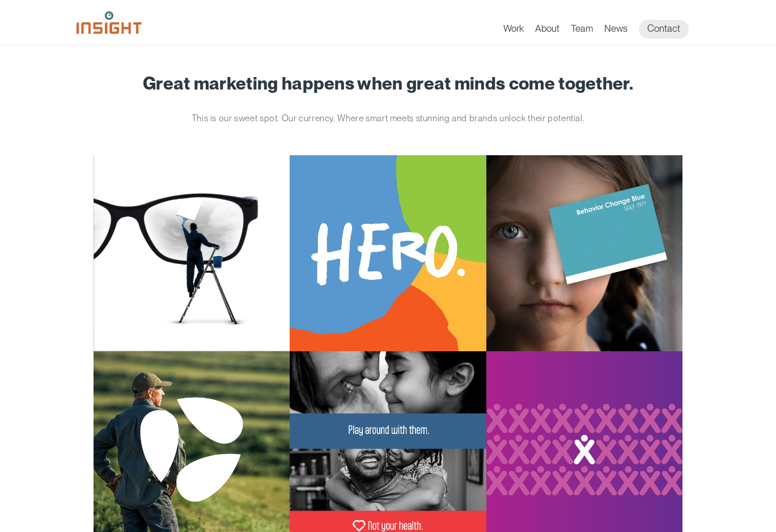  What do you see at coordinates (109, 23) in the screenshot?
I see `img: Insight Marketing Design` at bounding box center [109, 23].